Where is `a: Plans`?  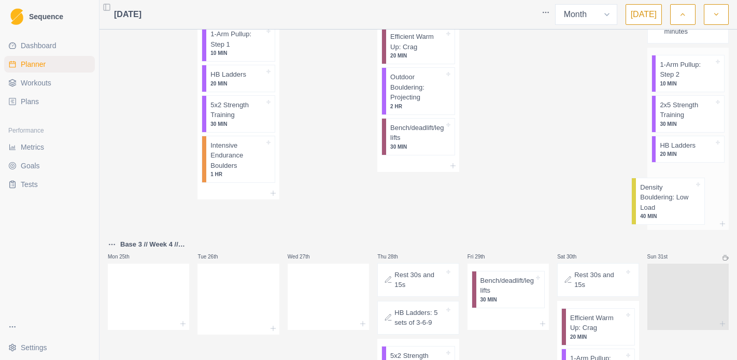
a: Plans is located at coordinates (49, 102).